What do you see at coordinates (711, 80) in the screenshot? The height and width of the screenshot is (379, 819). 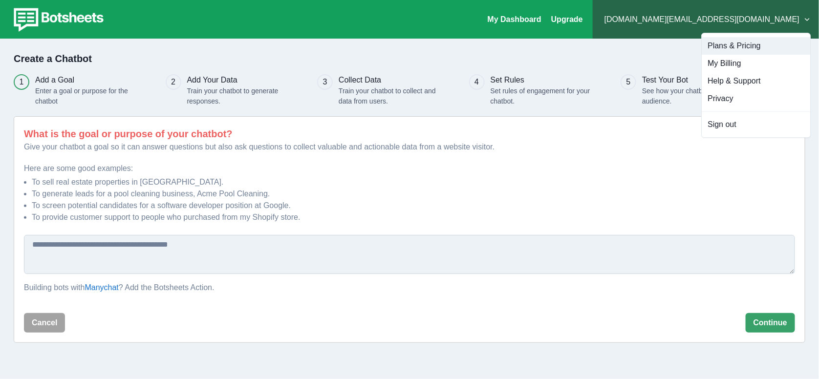 I see `h3: Test Your Bot` at bounding box center [711, 80].